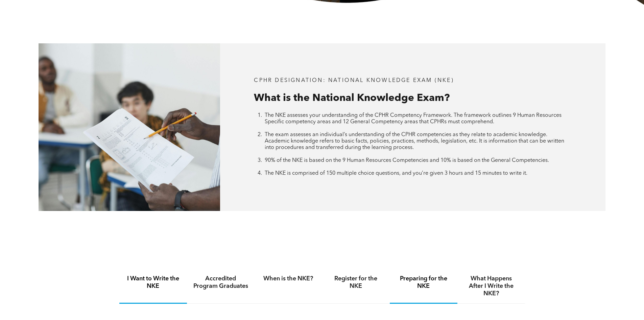 The height and width of the screenshot is (320, 644). I want to click on h4: Accredited Program Graduates, so click(221, 282).